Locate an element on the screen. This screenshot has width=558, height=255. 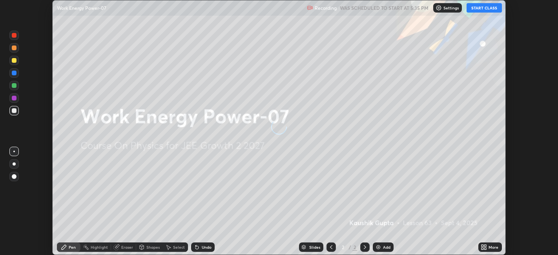
h5: WAS SCHEDULED TO START AT 5:35 PM is located at coordinates (384, 8).